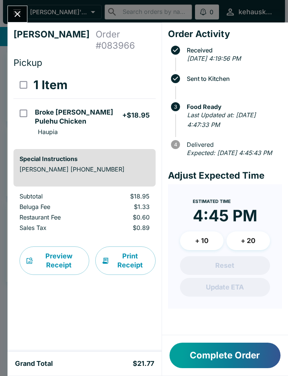 This screenshot has width=288, height=376. I want to click on p: $0.60, so click(125, 217).